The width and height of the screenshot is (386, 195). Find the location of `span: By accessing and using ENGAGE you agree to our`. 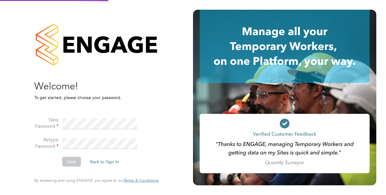

span: By accessing and using ENGAGE you agree to our is located at coordinates (96, 180).